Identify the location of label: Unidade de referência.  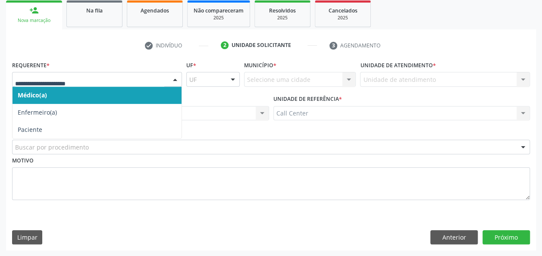
(308, 99).